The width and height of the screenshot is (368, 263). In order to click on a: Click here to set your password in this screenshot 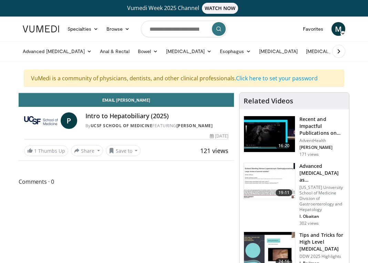, I will do `click(277, 78)`.